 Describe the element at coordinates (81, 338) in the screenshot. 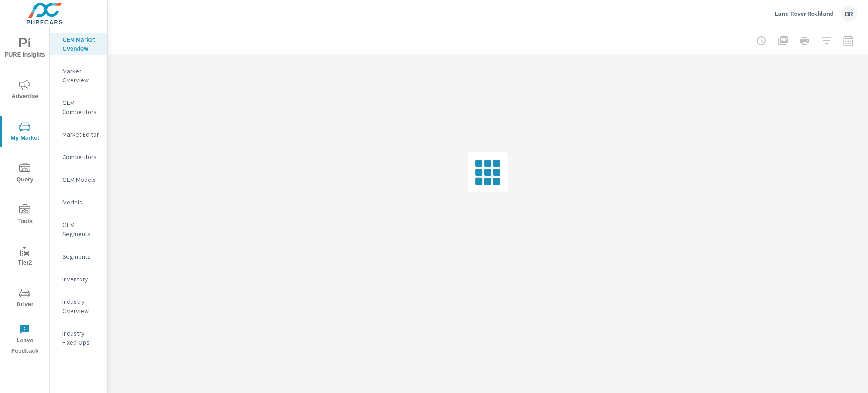

I see `p: Industry Fixed Ops` at that location.